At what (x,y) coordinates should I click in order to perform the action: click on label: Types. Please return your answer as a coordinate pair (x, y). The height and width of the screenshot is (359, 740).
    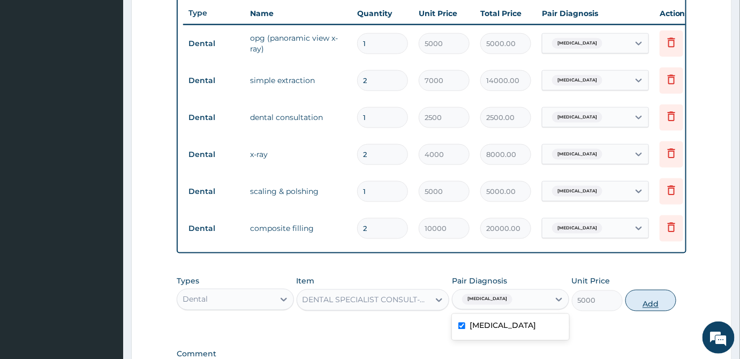
    Looking at the image, I should click on (188, 281).